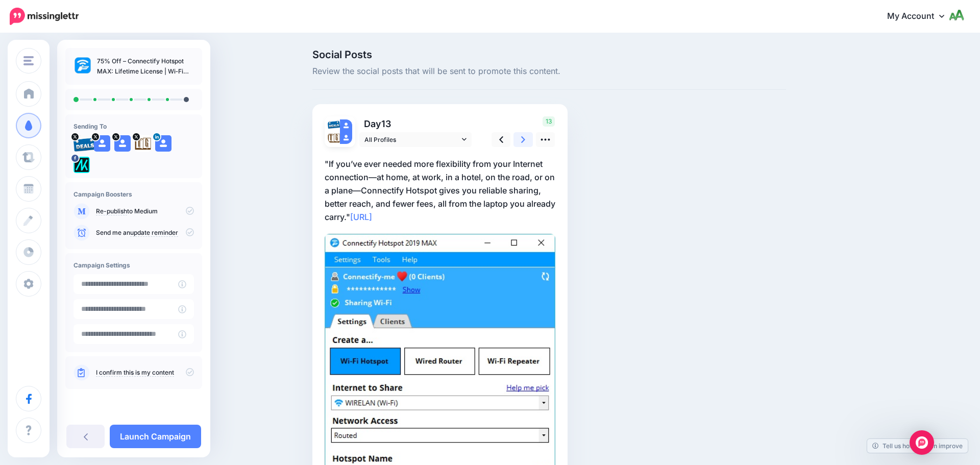 The width and height of the screenshot is (980, 465). What do you see at coordinates (145, 212) in the screenshot?
I see `p: to Medium` at bounding box center [145, 212].